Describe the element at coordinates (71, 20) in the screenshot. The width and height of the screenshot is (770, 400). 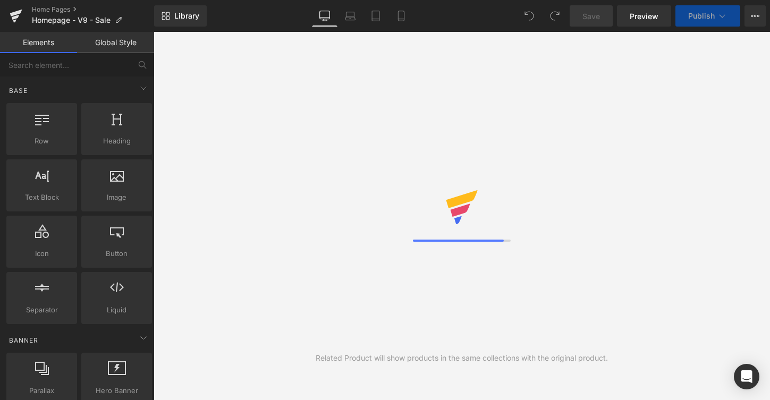
I see `span: Homepage - V9 - Sale` at that location.